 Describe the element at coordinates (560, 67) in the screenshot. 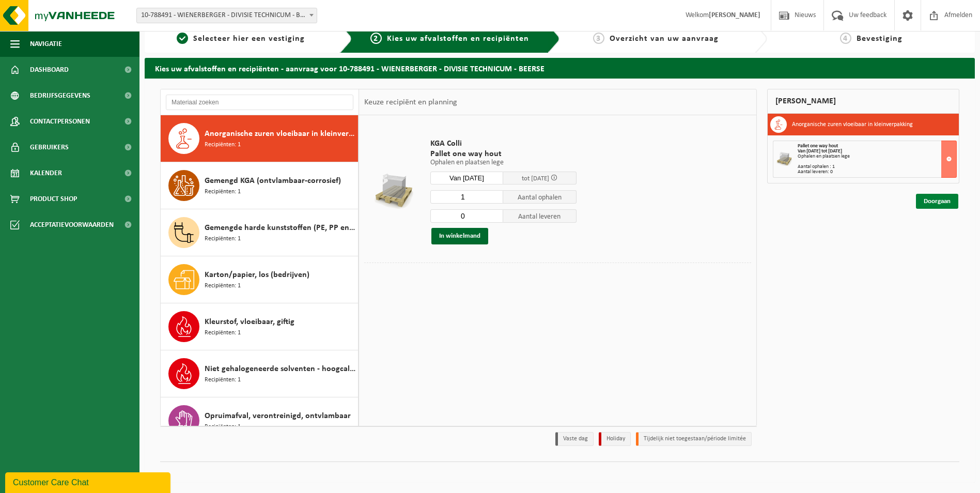

I see `h2: Kies uw afvalstoffen en recipiënten - aanvraag voor 10-788491 - WIENERBERGER - DIVISIE TECHNICUM ...` at that location.